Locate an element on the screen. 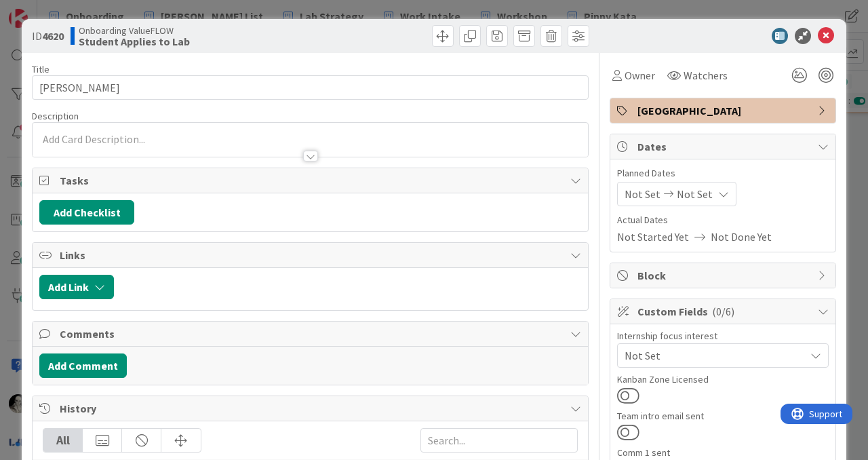 The height and width of the screenshot is (460, 868). label: Title is located at coordinates (41, 69).